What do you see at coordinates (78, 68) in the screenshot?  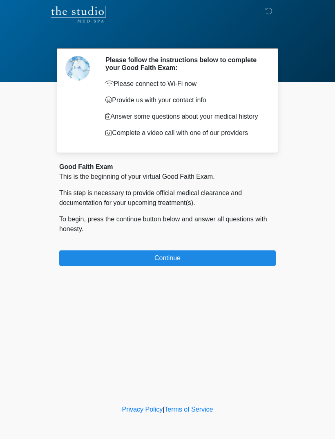 I see `img: Agent Avatar` at bounding box center [78, 68].